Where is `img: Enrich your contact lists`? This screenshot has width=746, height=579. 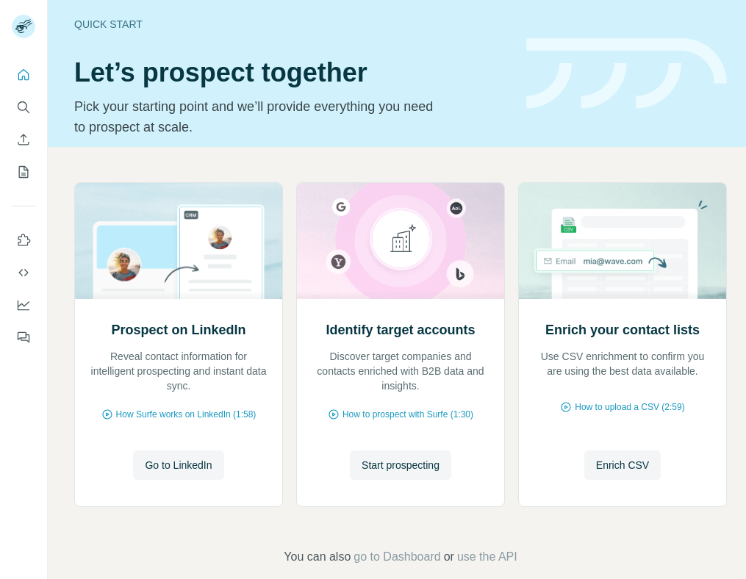
img: Enrich your contact lists is located at coordinates (623, 241).